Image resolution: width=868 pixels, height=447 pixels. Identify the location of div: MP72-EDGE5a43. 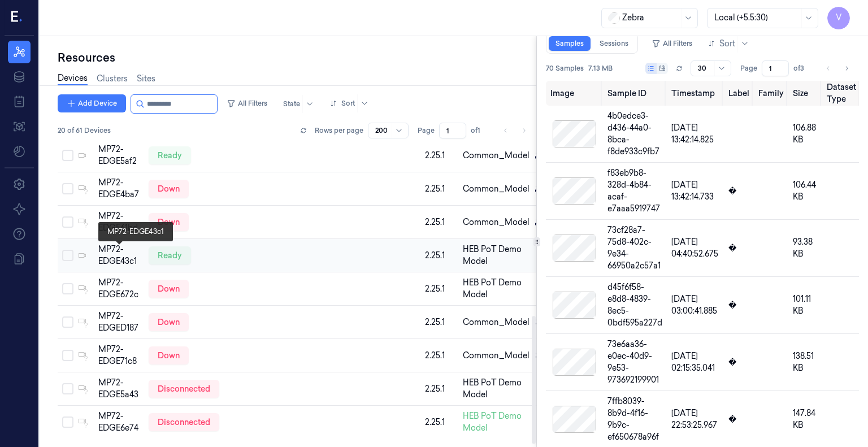
(119, 389).